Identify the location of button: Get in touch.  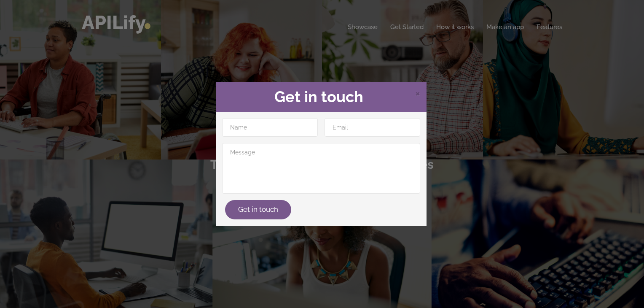
(258, 210).